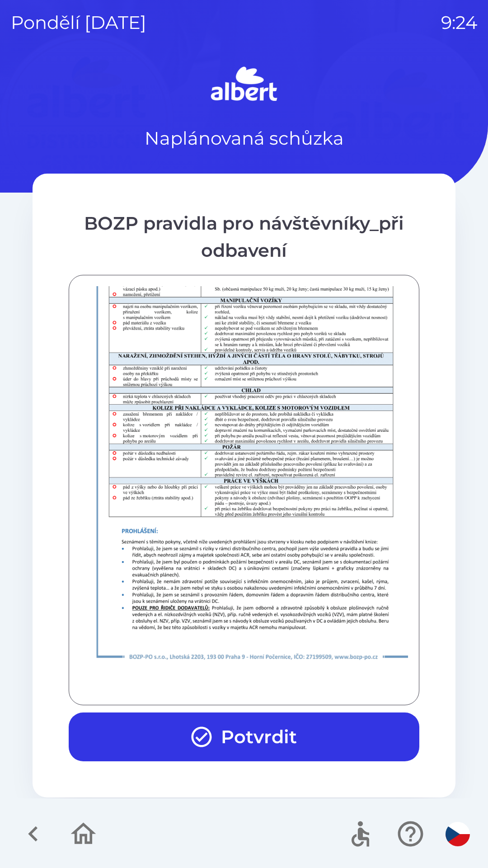 The height and width of the screenshot is (868, 488). What do you see at coordinates (244, 85) in the screenshot?
I see `img: Logo` at bounding box center [244, 85].